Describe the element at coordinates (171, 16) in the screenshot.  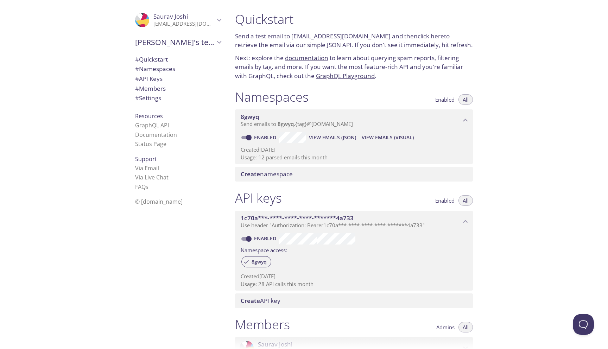
I see `span: Saurav Joshi` at that location.